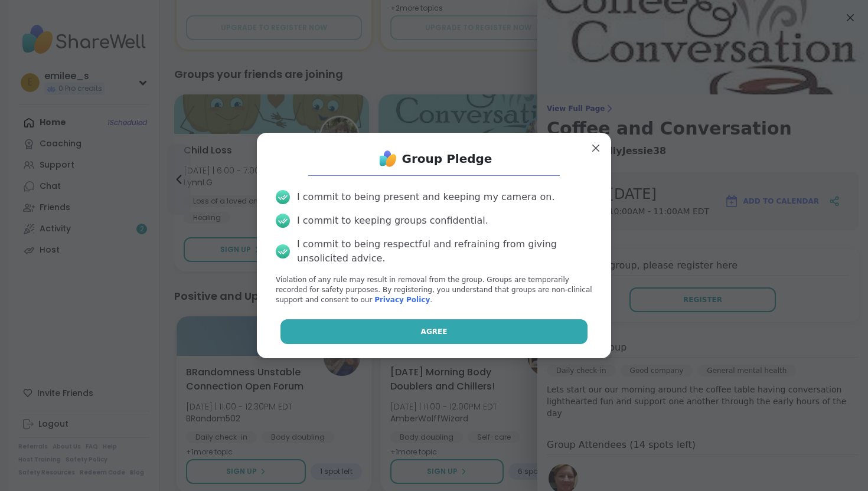  What do you see at coordinates (426, 197) in the screenshot?
I see `div: I commit to being present and keeping my camera on.` at bounding box center [426, 197].